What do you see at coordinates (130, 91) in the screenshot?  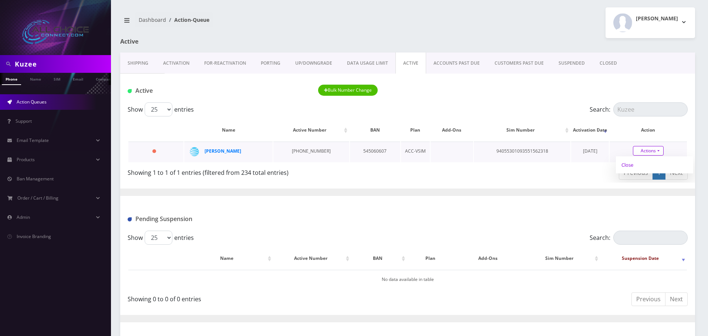 I see `img: Active` at bounding box center [130, 91].